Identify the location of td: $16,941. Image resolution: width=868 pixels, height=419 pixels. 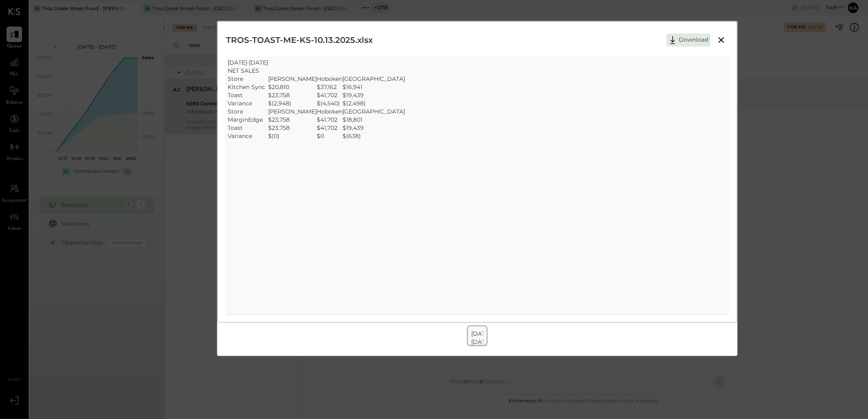
(374, 87).